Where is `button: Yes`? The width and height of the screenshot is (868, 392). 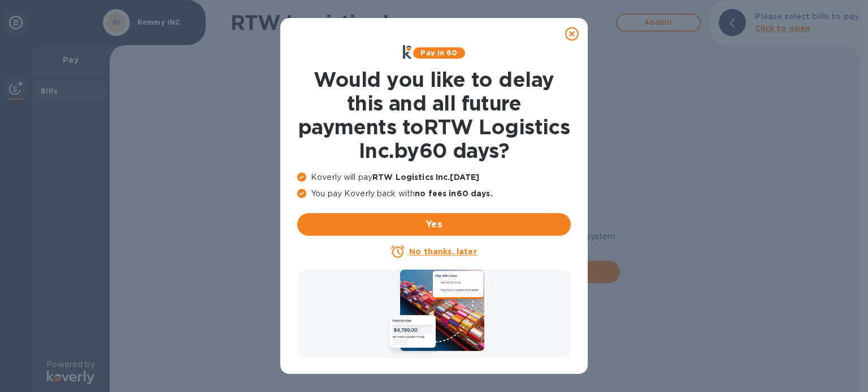
button: Yes is located at coordinates (434, 225).